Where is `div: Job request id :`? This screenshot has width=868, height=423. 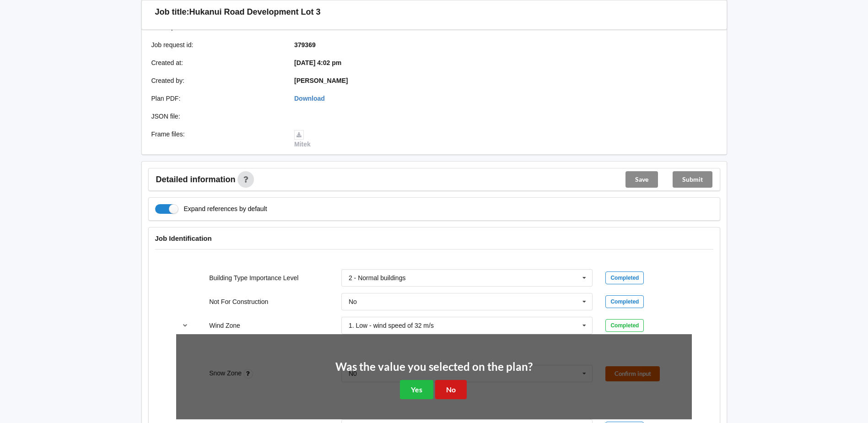 div: Job request id : is located at coordinates (217, 45).